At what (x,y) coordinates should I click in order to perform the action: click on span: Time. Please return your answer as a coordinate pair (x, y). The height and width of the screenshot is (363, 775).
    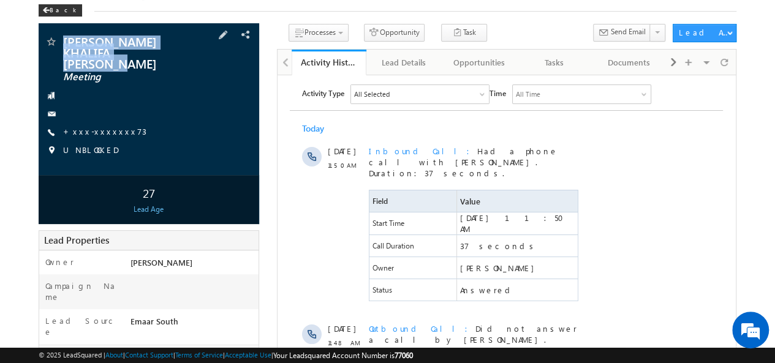
    Looking at the image, I should click on (220, 18).